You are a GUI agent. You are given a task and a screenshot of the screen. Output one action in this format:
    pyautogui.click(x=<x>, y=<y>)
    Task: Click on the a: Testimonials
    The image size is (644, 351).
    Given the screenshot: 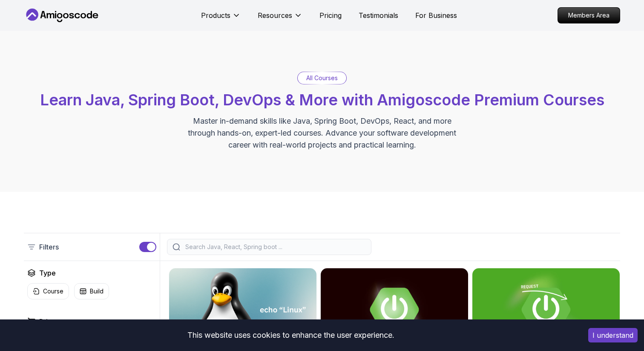 What is the action you would take?
    pyautogui.click(x=378, y=15)
    